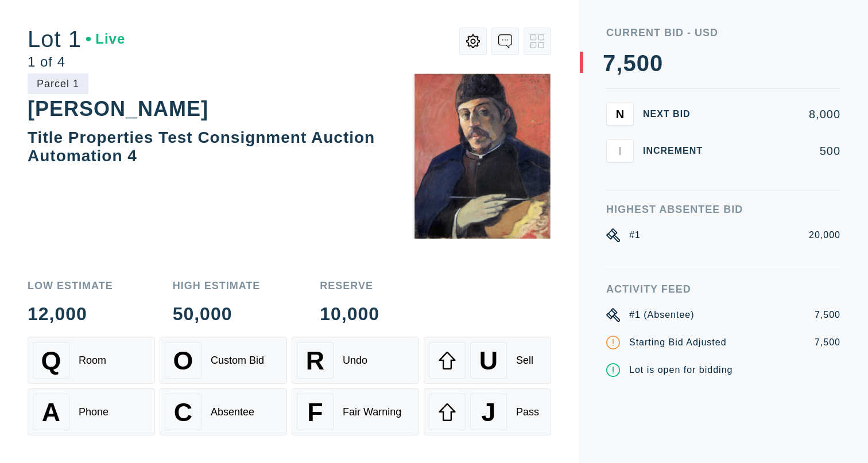 The width and height of the screenshot is (868, 463). I want to click on button: OCustom Bid, so click(223, 360).